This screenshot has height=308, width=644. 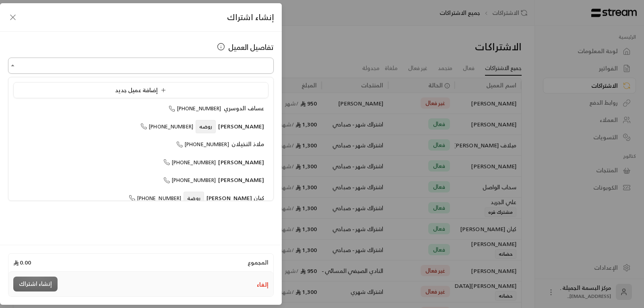 I want to click on button: Close, so click(x=13, y=65).